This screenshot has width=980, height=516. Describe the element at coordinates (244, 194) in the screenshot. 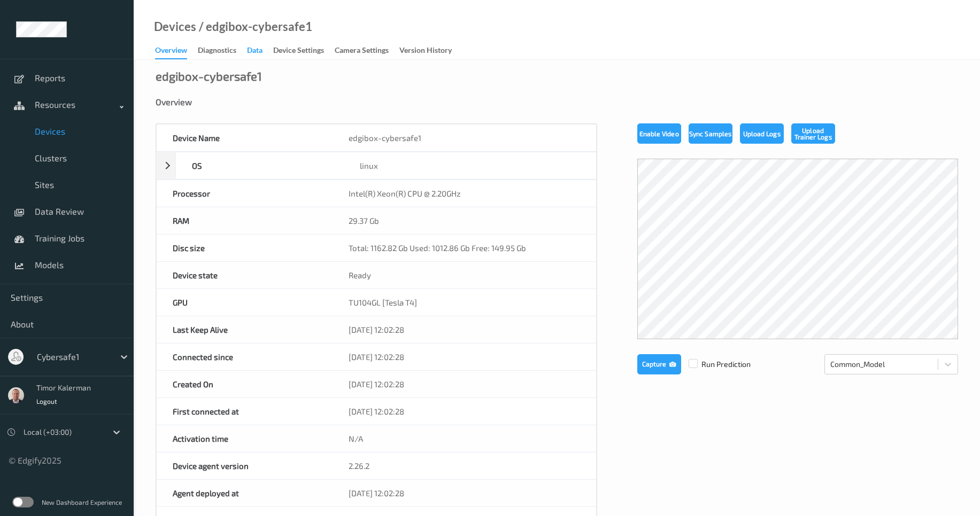

I see `div: Processor` at that location.